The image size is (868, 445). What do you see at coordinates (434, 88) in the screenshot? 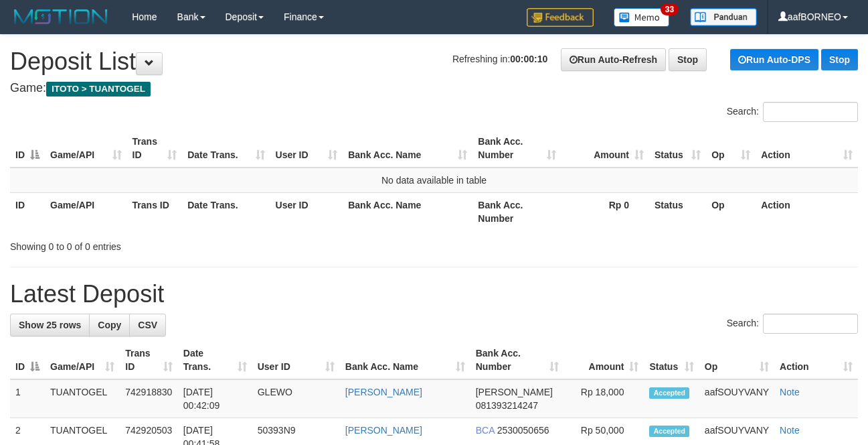
I see `h4: Game:` at bounding box center [434, 88].